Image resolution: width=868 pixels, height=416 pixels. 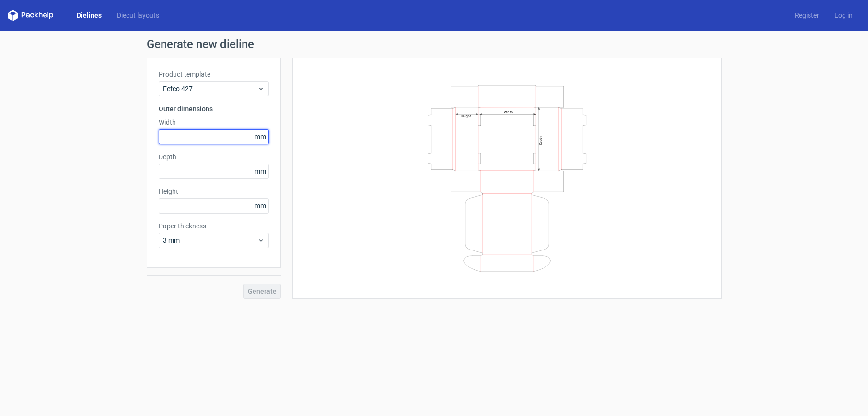 What do you see at coordinates (844, 16) in the screenshot?
I see `a: Log in` at bounding box center [844, 16].